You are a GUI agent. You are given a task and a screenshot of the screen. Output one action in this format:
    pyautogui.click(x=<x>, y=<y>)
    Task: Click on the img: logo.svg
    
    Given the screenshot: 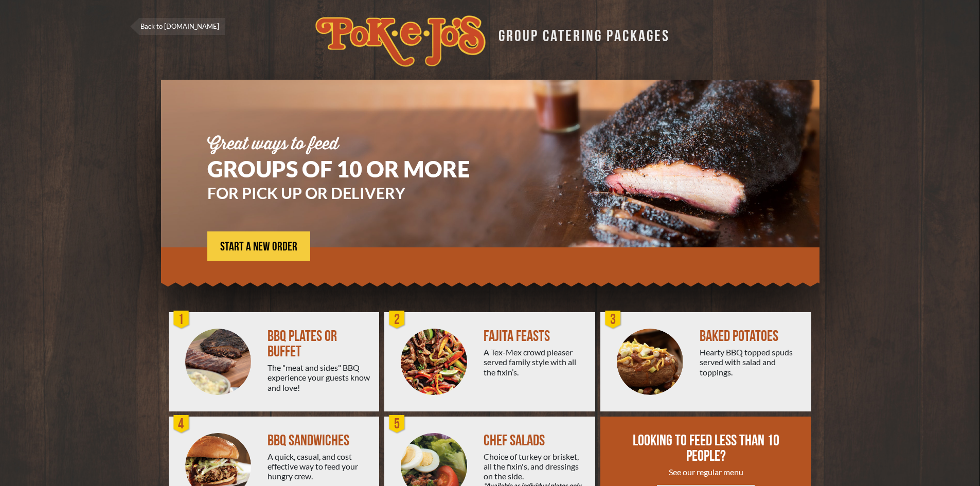 What is the action you would take?
    pyautogui.click(x=400, y=41)
    